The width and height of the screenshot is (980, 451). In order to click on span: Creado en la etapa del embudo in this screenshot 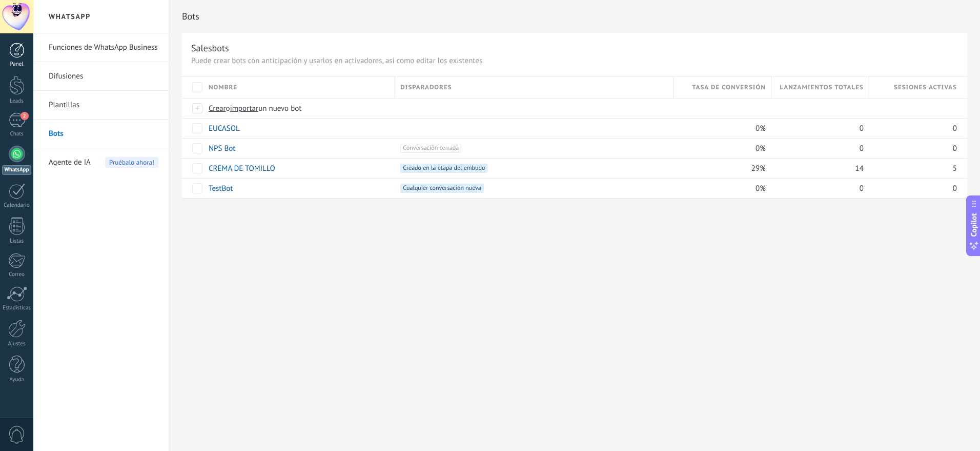, I will do `click(444, 169)`.